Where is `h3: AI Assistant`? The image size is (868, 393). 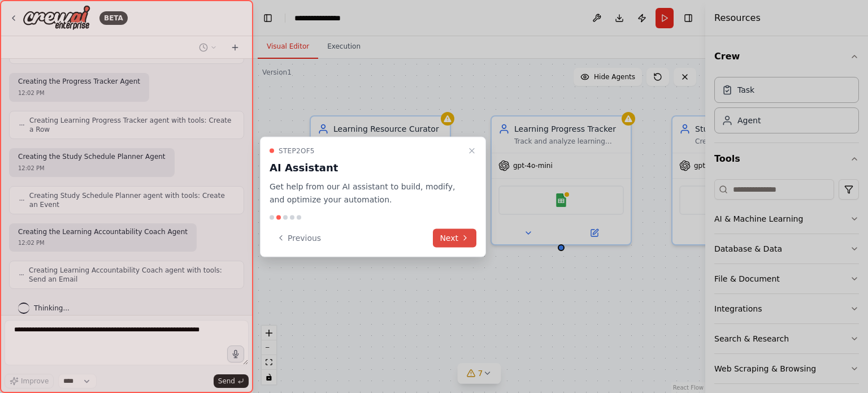 h3: AI Assistant is located at coordinates (367, 168).